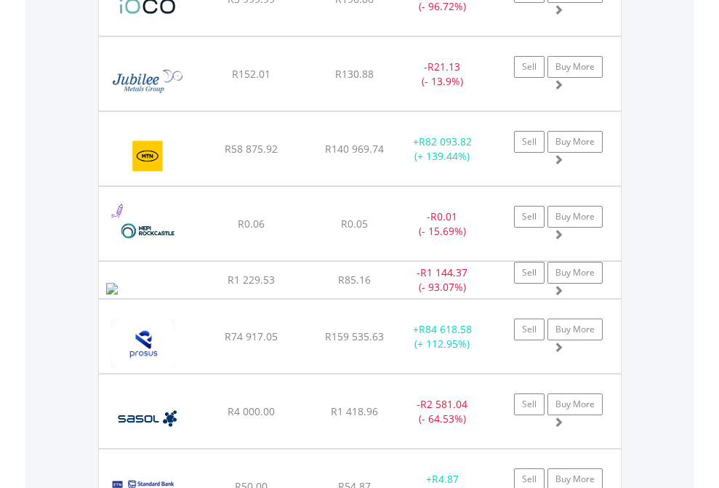  What do you see at coordinates (354, 279) in the screenshot?
I see `span: R85.16` at bounding box center [354, 279].